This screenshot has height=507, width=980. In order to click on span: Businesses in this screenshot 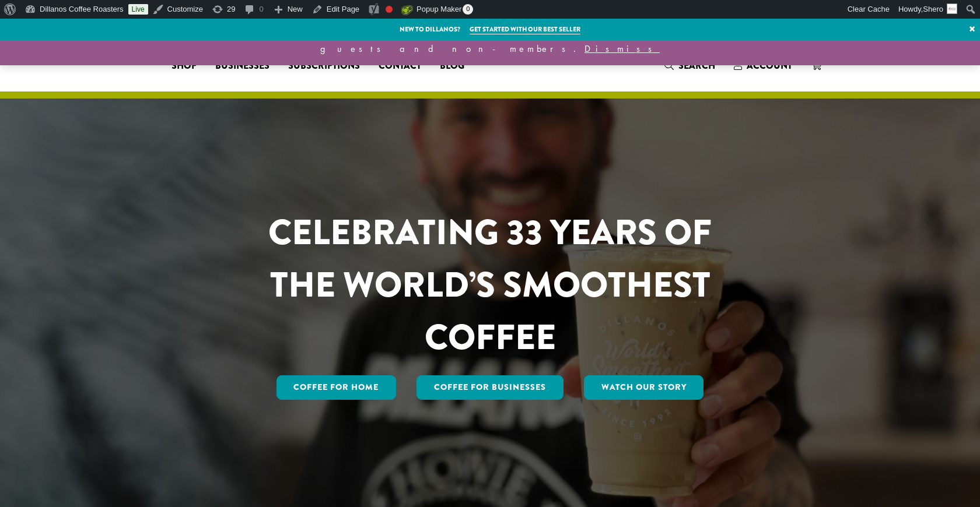, I will do `click(242, 66)`.